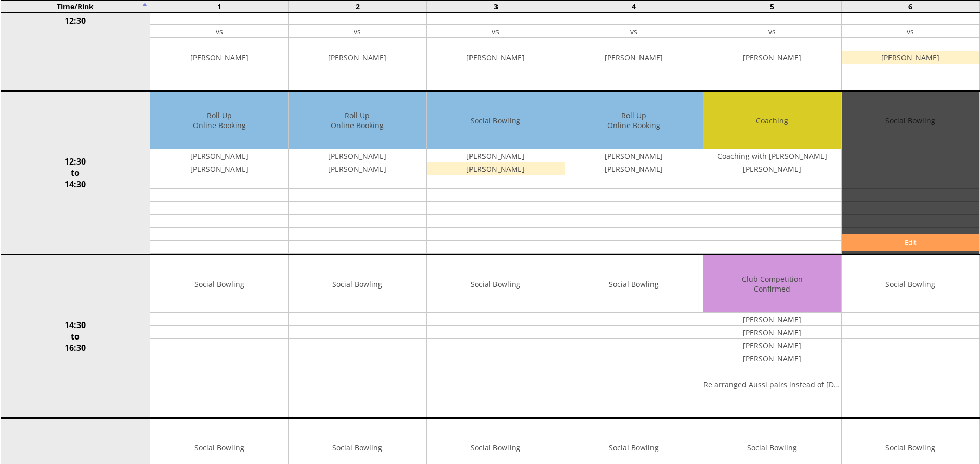 This screenshot has width=980, height=464. Describe the element at coordinates (911, 242) in the screenshot. I see `a: Edit` at that location.